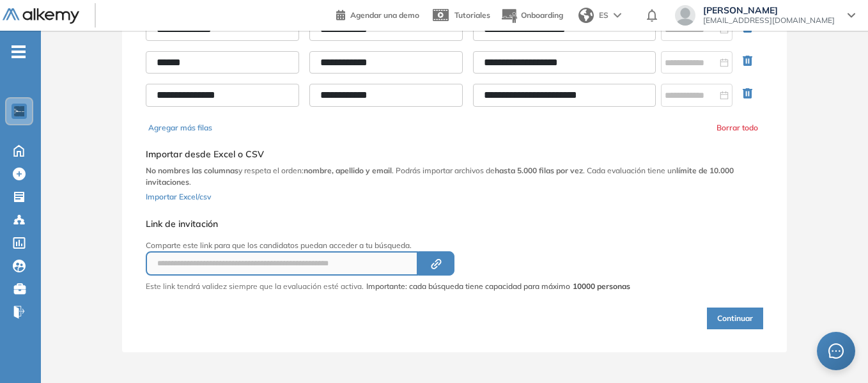 The image size is (868, 383). What do you see at coordinates (454, 154) in the screenshot?
I see `h5: Importar desde Excel o CSV` at bounding box center [454, 154].